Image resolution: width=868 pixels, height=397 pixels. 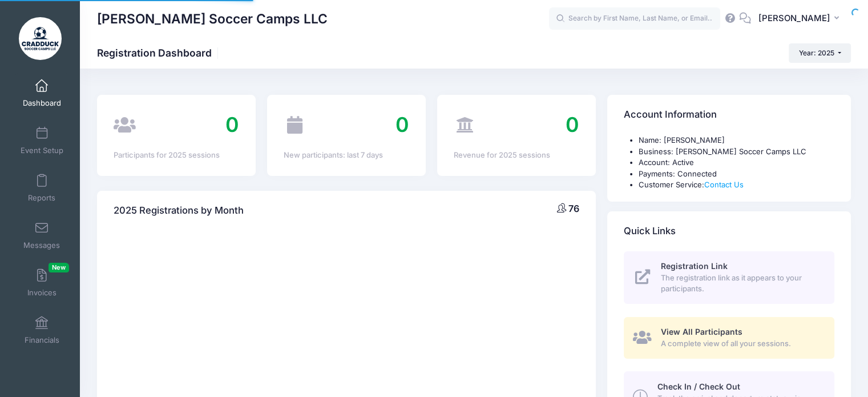 I want to click on a: InvoicesNew, so click(x=42, y=283).